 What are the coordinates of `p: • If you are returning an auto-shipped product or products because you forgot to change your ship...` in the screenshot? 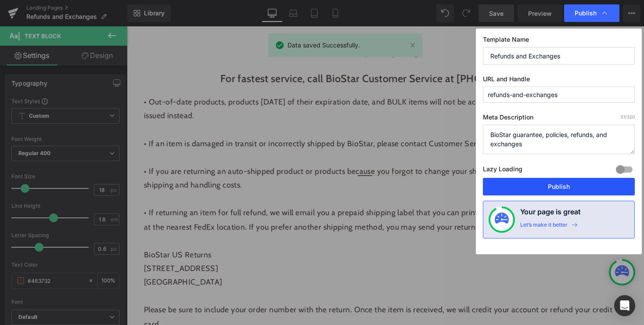 It's located at (266, 163).